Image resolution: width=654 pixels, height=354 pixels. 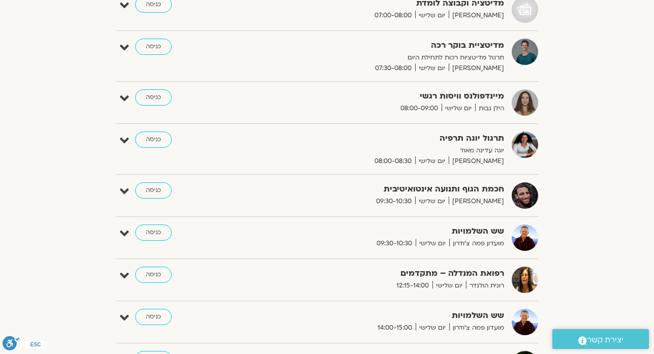 I want to click on p: תרגול מדיטציות רכות לתחילת היום, so click(x=380, y=57).